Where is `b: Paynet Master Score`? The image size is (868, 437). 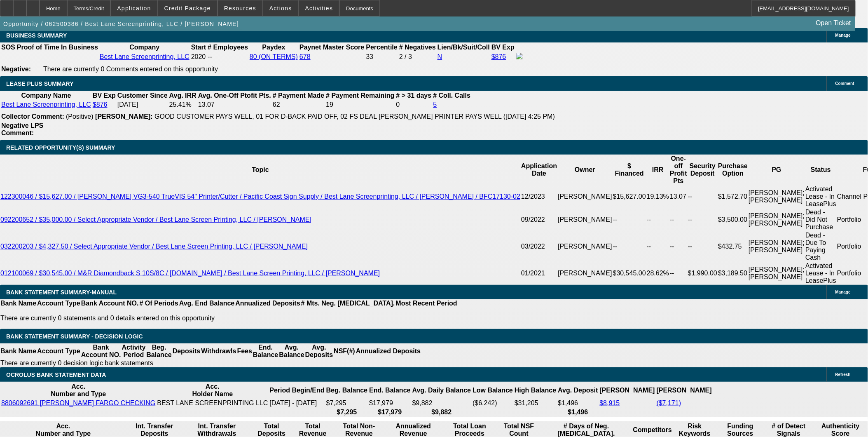 b: Paynet Master Score is located at coordinates (331, 47).